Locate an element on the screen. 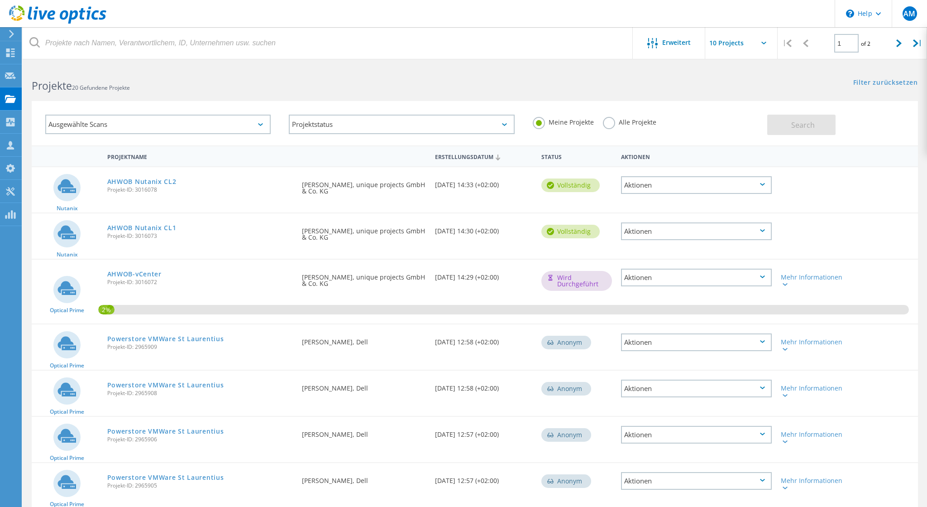  div: Ausgewählte Scans is located at coordinates (158, 124).